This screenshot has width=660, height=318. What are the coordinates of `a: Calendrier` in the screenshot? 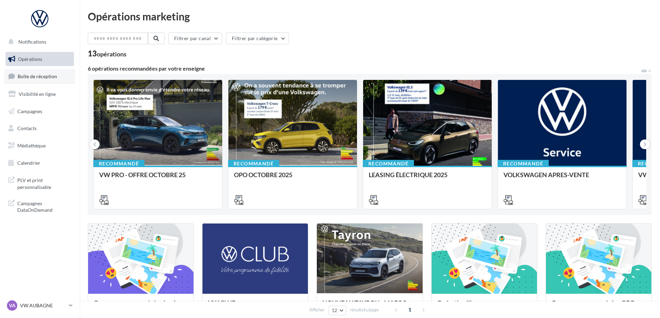 It's located at (40, 163).